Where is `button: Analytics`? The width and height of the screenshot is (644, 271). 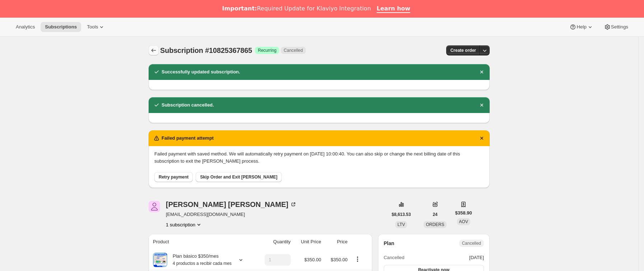
button: Analytics is located at coordinates (25, 27).